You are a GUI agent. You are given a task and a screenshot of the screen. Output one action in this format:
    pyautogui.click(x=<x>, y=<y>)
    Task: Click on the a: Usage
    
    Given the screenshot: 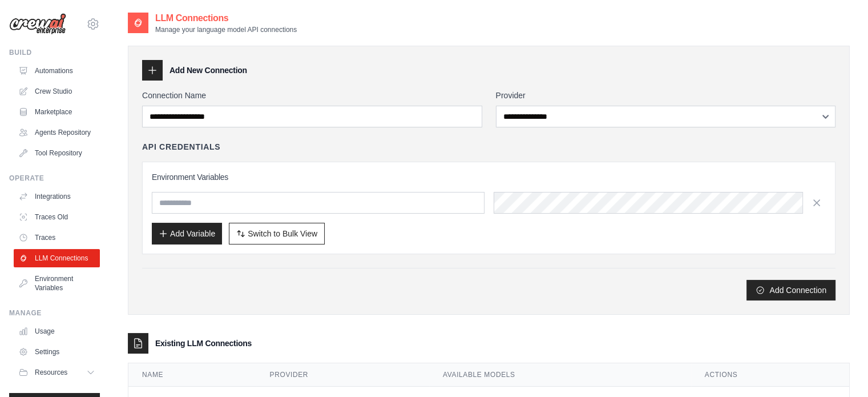 What is the action you would take?
    pyautogui.click(x=56, y=331)
    